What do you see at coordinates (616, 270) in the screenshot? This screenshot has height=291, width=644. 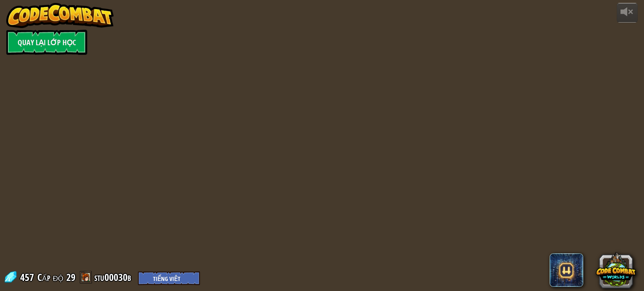 I see `button: CodeCombat Worlds on Roblox` at bounding box center [616, 270].